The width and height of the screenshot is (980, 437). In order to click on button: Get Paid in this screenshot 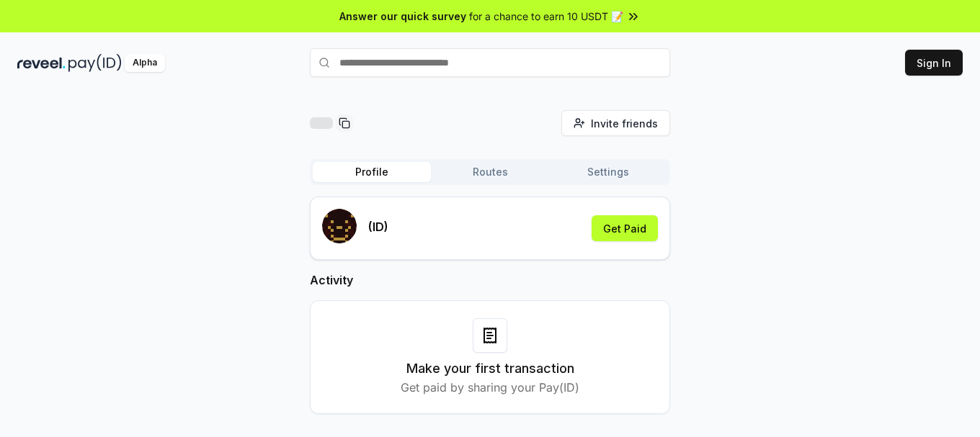, I will do `click(624, 228)`.